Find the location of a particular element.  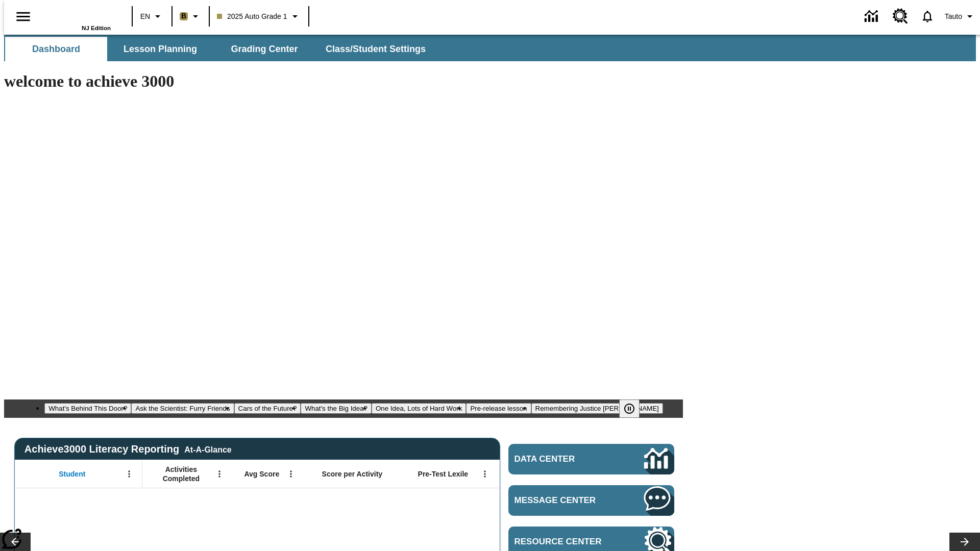

span: Score per Activity is located at coordinates (352, 474).